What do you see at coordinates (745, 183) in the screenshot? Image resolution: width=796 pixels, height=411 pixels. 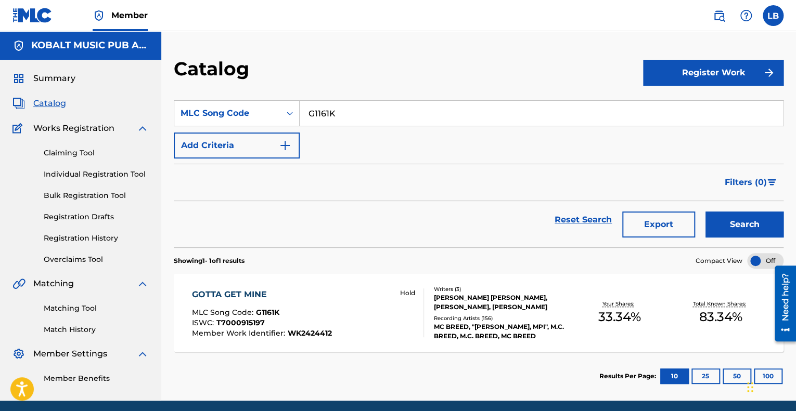 I see `span: Filters ( 0 )` at bounding box center [745, 183].